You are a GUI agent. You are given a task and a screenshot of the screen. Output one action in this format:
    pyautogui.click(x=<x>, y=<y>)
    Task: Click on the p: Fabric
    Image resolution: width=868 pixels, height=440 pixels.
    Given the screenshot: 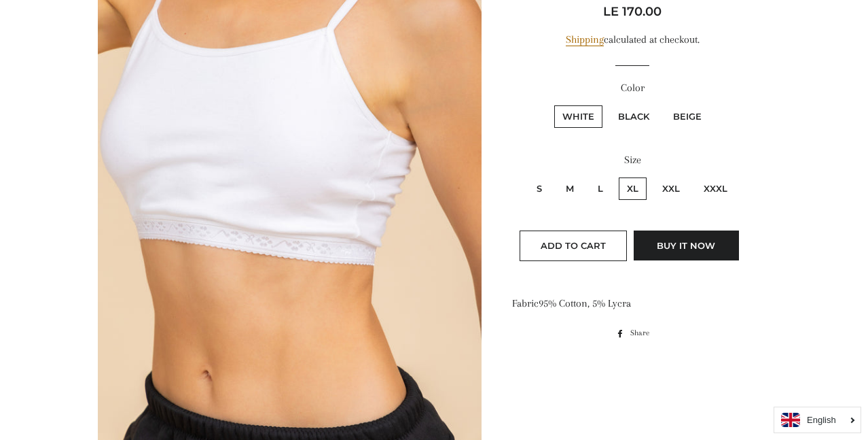 What is the action you would take?
    pyautogui.click(x=632, y=303)
    